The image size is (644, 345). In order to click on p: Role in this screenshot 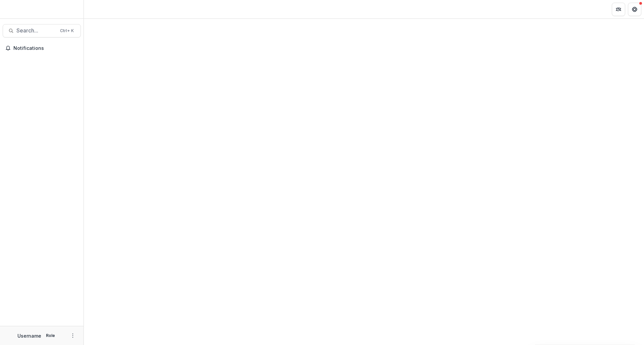, I will do `click(51, 335)`.